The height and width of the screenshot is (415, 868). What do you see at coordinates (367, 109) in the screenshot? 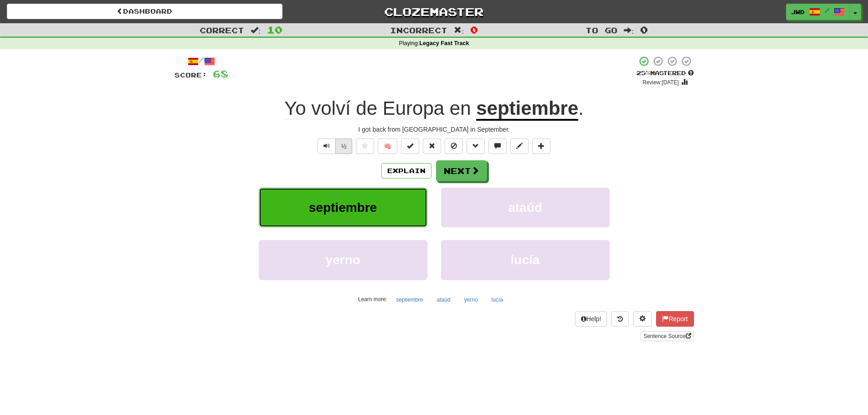
I see `span: de` at bounding box center [367, 109].